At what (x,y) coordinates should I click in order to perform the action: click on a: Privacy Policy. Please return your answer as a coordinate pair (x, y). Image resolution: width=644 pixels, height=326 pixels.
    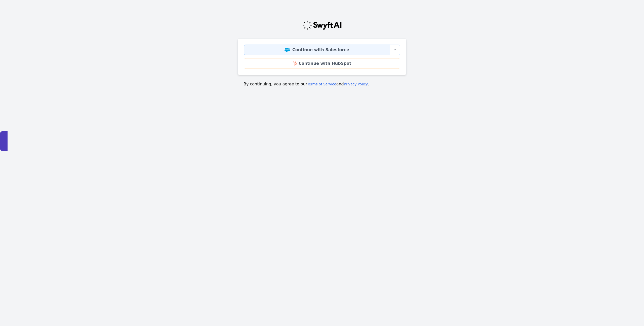
    Looking at the image, I should click on (356, 84).